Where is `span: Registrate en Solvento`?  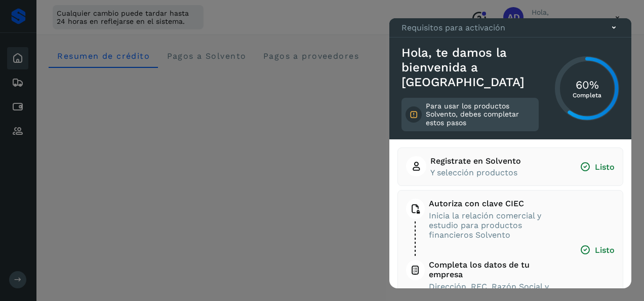 span: Registrate en Solvento is located at coordinates (476, 161).